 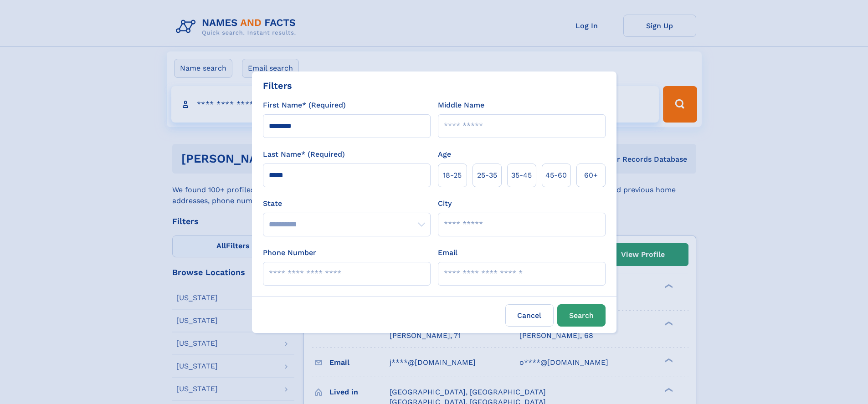 I want to click on span: 18‑25, so click(x=452, y=175).